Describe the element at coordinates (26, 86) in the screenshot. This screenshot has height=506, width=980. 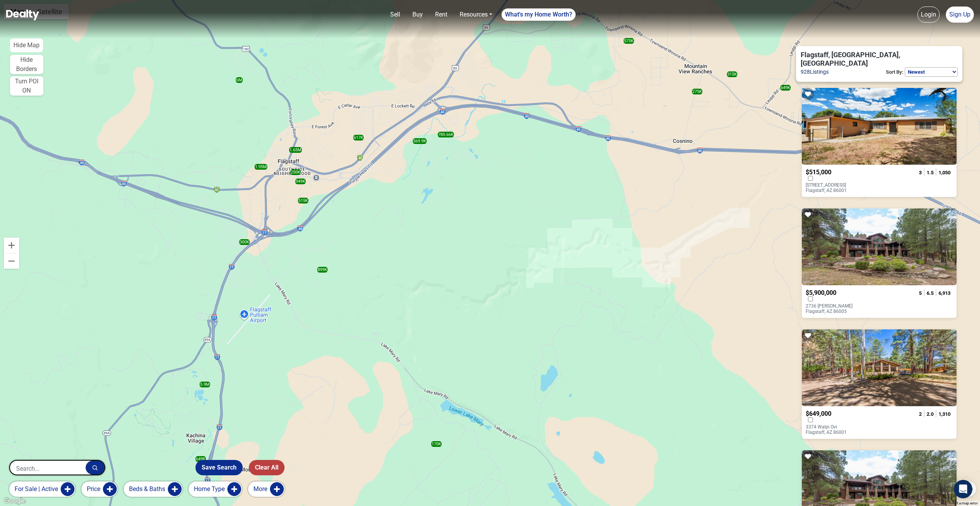
I see `button: Turn POI ON` at that location.